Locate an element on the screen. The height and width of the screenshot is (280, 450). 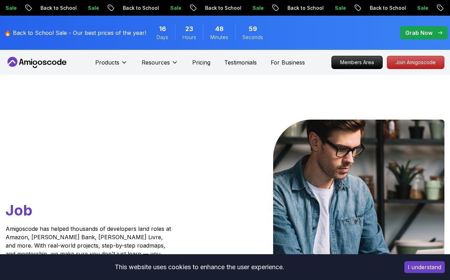
span: Hours is located at coordinates (189, 37).